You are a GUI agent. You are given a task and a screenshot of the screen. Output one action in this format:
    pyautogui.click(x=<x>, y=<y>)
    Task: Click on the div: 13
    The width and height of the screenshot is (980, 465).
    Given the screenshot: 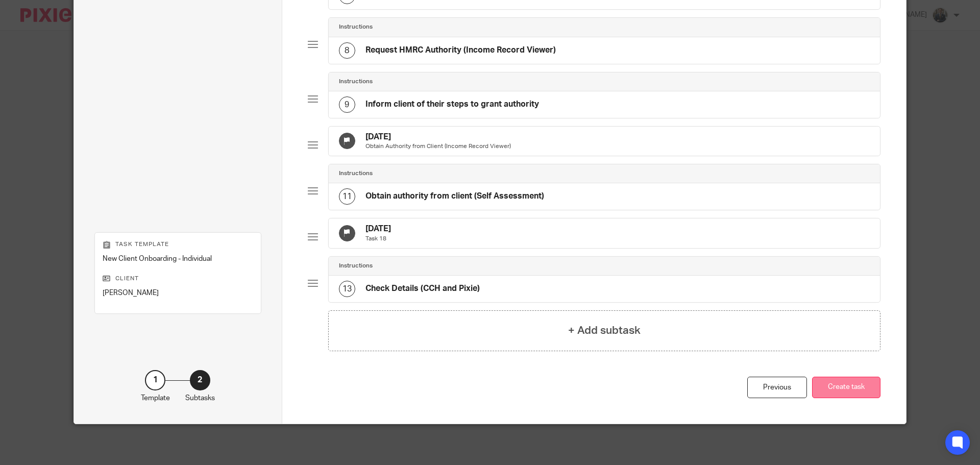 What is the action you would take?
    pyautogui.click(x=347, y=289)
    